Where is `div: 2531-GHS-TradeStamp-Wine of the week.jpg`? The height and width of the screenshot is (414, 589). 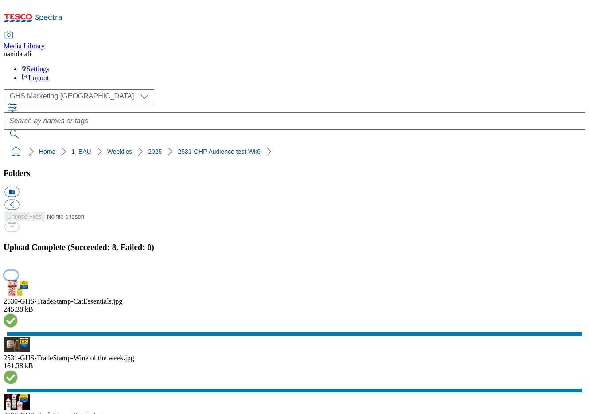 div: 2531-GHS-TradeStamp-Wine of the week.jpg is located at coordinates (294, 358).